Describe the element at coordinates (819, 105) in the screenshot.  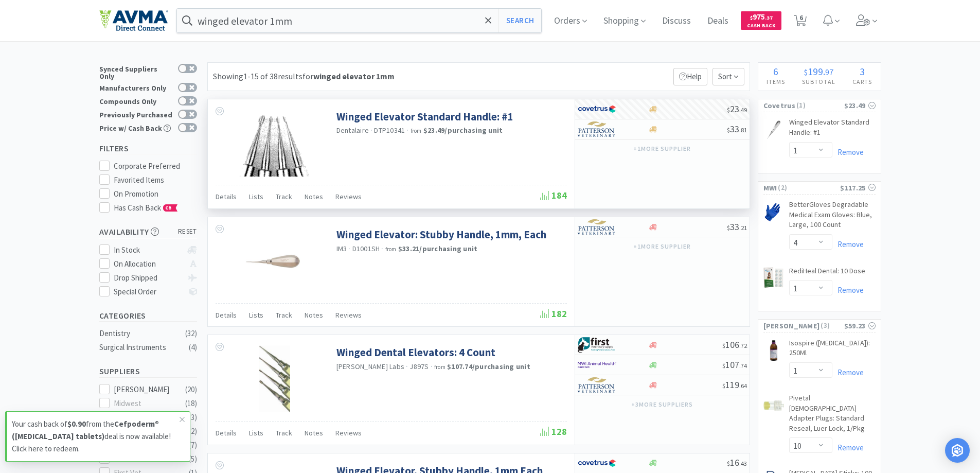
I see `span: ( 1 )` at that location.